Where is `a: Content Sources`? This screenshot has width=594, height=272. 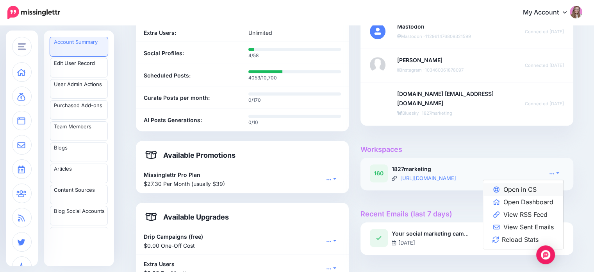
a: Content Sources is located at coordinates (79, 194).